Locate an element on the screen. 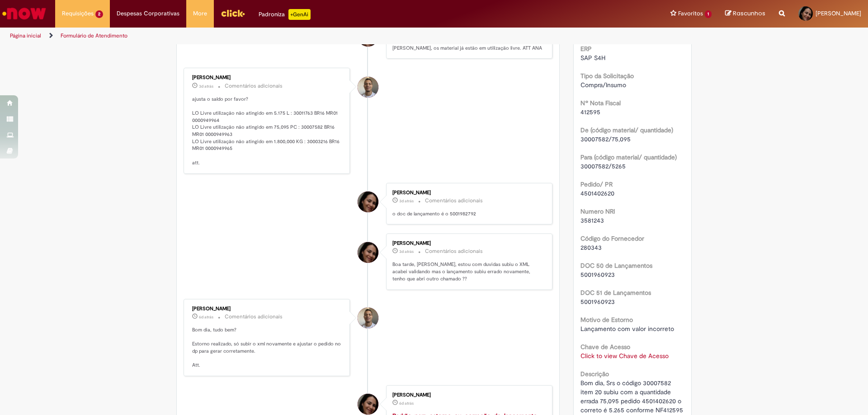 This screenshot has width=868, height=415. ul: Trilhas de página is located at coordinates (290, 35).